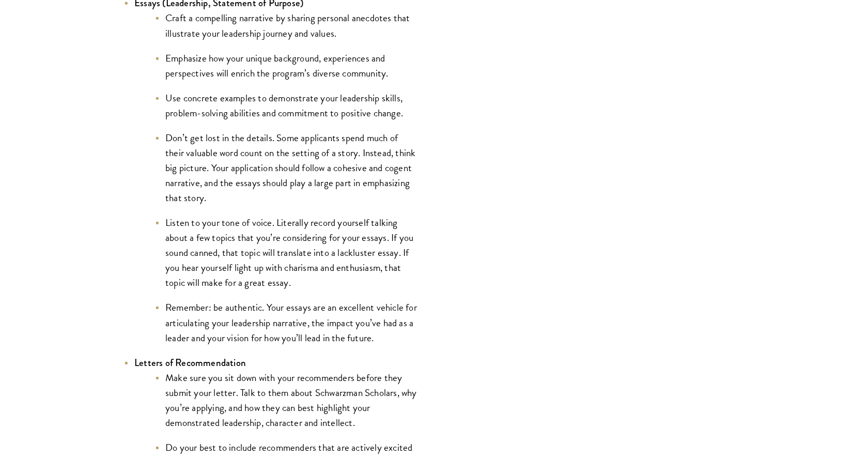 The image size is (868, 457). I want to click on li: Remember: be authentic. Your essays are an excellent vehicle for articulating your leadership nar..., so click(287, 322).